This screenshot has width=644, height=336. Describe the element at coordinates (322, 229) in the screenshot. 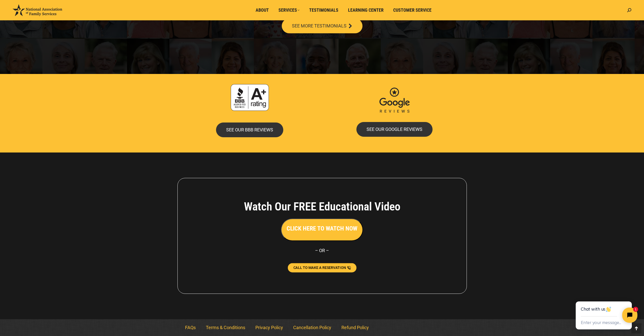

I see `a: CLICK HERE TO WATCH NOW` at that location.